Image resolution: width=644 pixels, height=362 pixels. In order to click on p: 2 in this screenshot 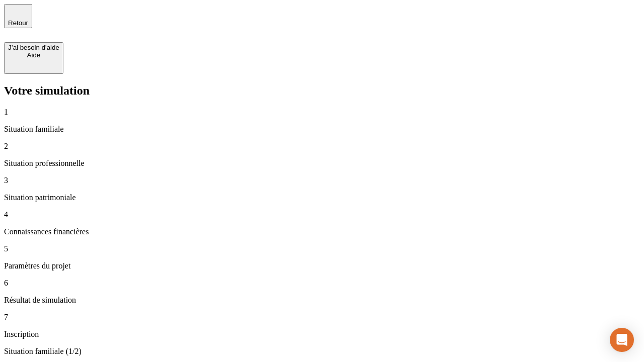, I will do `click(322, 147)`.